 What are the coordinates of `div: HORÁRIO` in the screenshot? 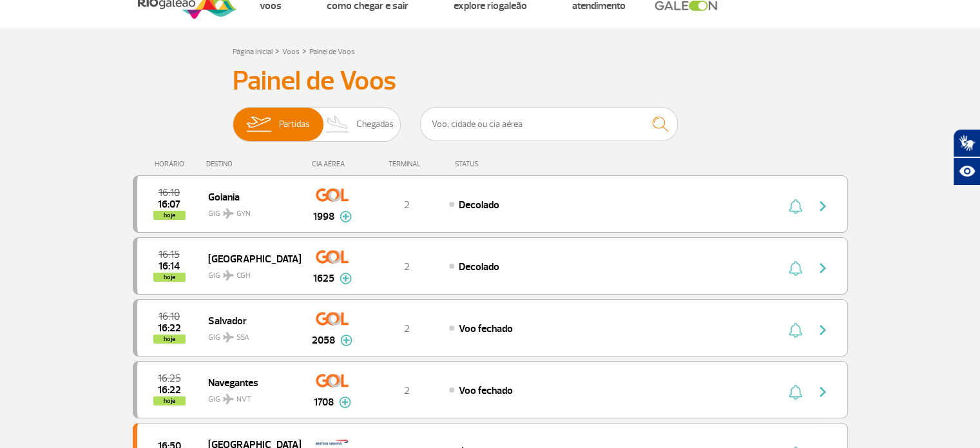 It's located at (171, 164).